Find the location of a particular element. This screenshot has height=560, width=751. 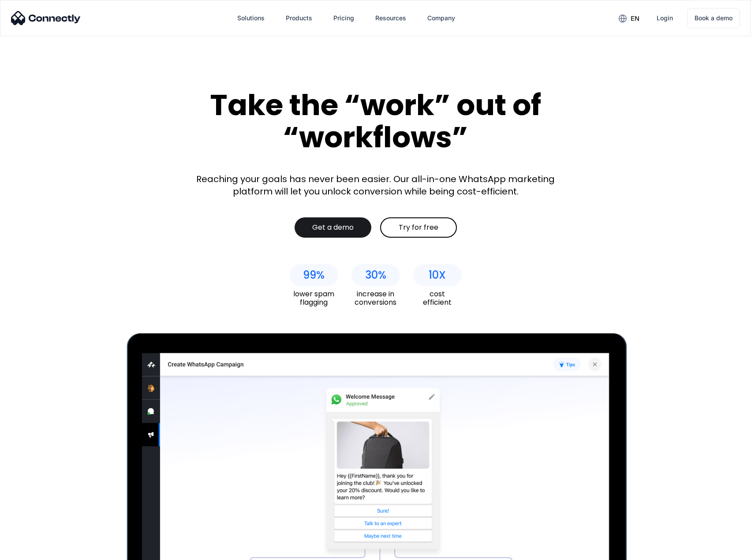

img: Connectly Logo is located at coordinates (46, 18).